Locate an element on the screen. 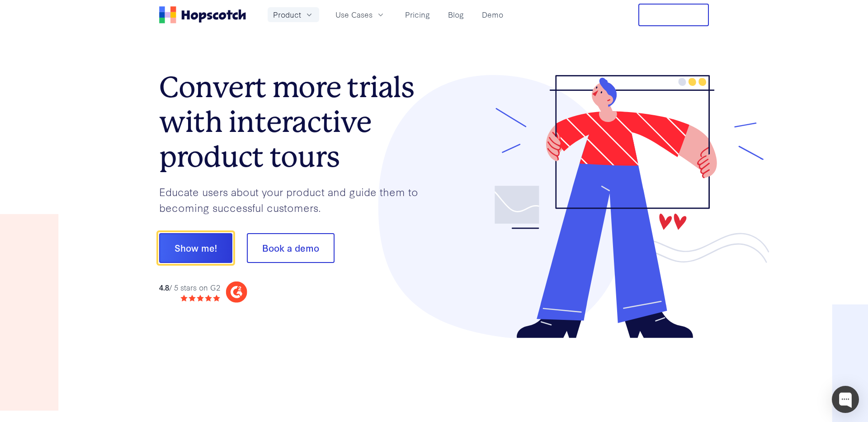 Image resolution: width=868 pixels, height=422 pixels. h1: Convert more trials with interactive product tours is located at coordinates (297, 122).